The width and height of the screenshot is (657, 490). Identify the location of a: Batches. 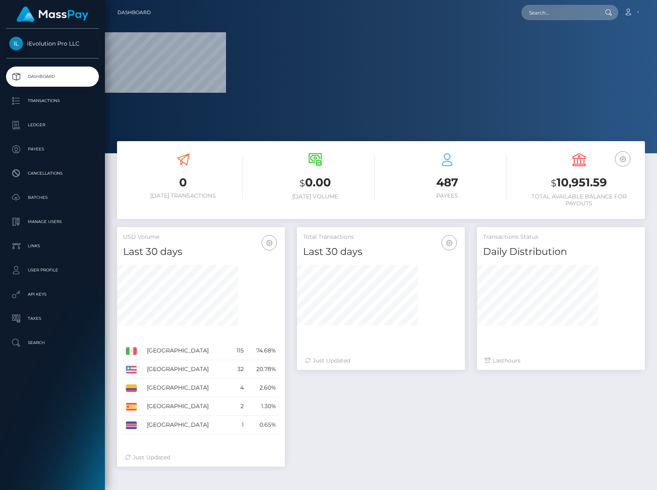
(52, 198).